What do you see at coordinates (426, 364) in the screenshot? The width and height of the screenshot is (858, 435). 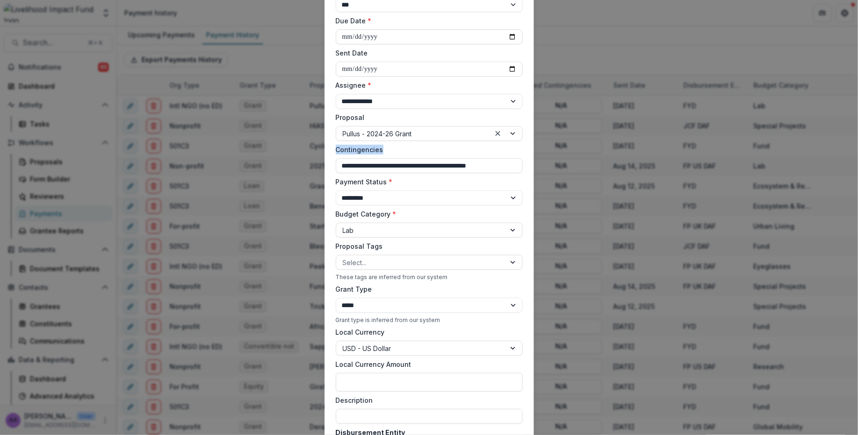 I see `label: Local Currency Amount` at bounding box center [426, 364].